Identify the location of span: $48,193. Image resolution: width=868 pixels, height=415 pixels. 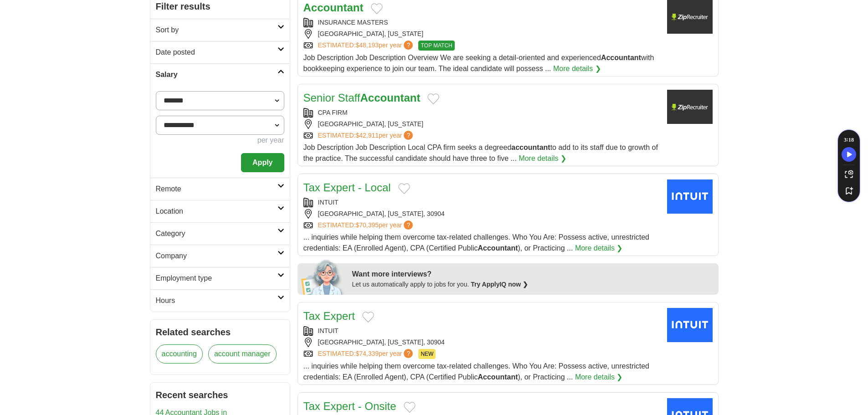
(367, 45).